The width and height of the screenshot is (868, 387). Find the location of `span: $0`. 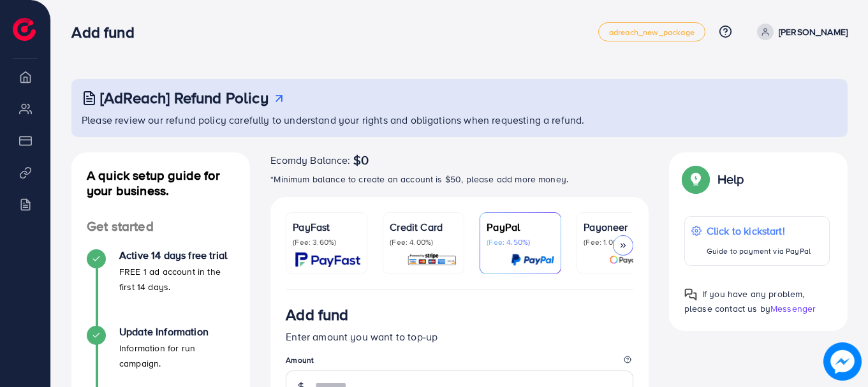

span: $0 is located at coordinates (360, 160).